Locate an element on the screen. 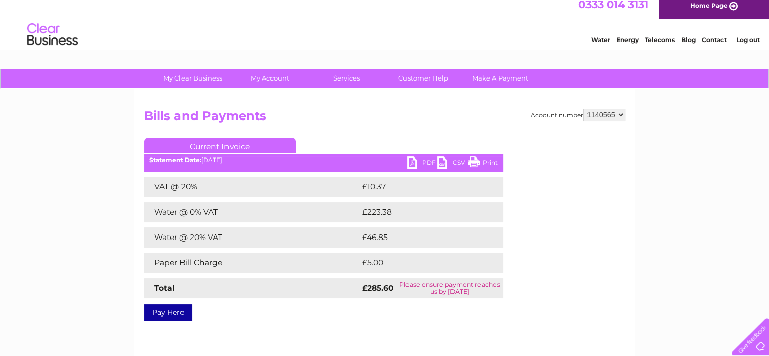 The width and height of the screenshot is (769, 356). a: Water is located at coordinates (601, 47).